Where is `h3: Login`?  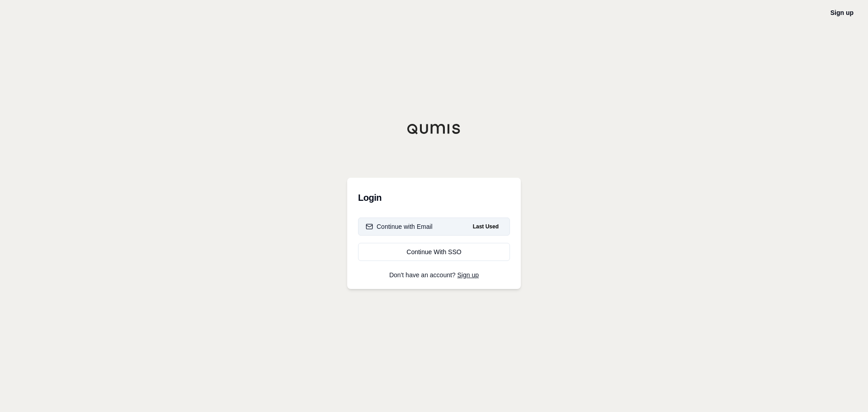
h3: Login is located at coordinates (434, 198).